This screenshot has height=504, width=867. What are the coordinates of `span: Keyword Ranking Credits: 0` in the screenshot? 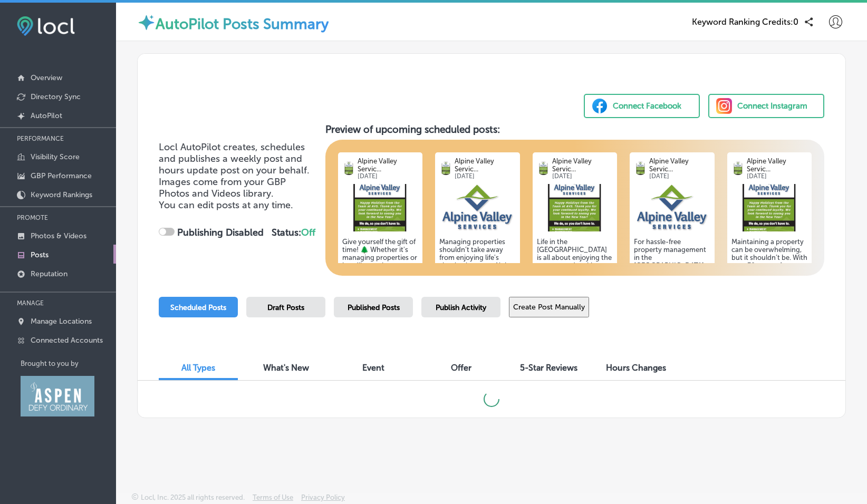 It's located at (745, 22).